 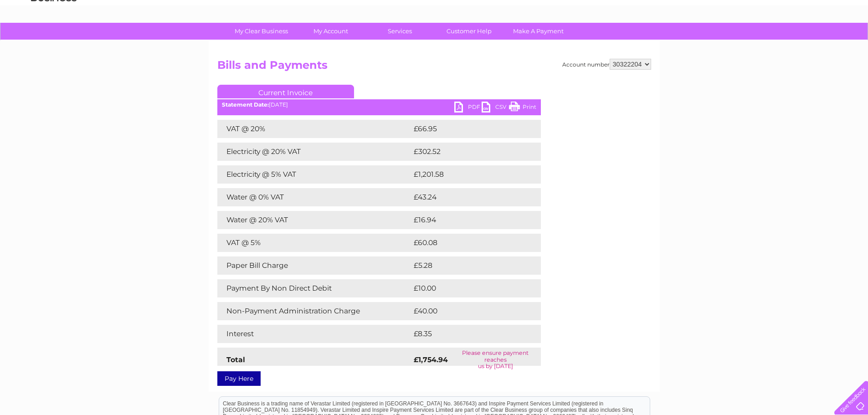 I want to click on a: Pay Here, so click(x=239, y=379).